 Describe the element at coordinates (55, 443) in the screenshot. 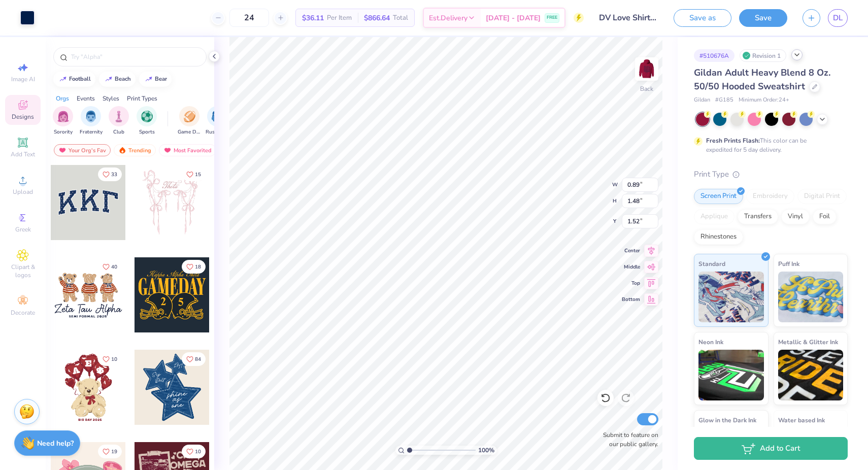

I see `strong: Need help?` at that location.